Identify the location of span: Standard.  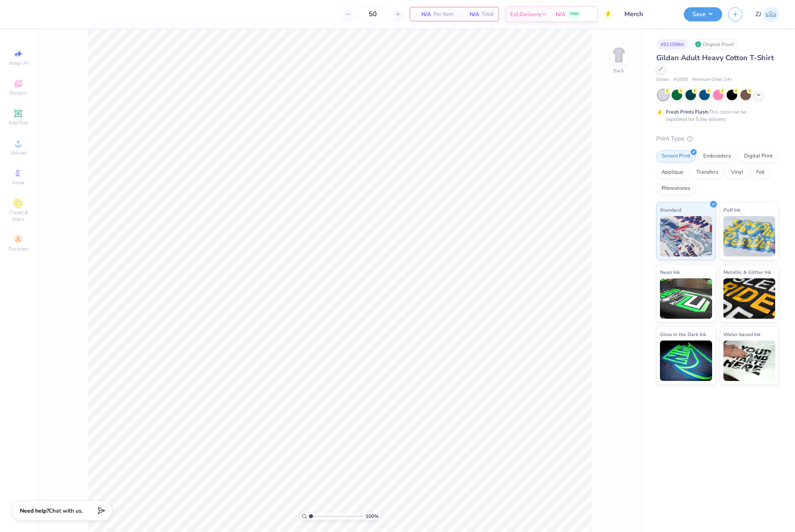
(671, 210).